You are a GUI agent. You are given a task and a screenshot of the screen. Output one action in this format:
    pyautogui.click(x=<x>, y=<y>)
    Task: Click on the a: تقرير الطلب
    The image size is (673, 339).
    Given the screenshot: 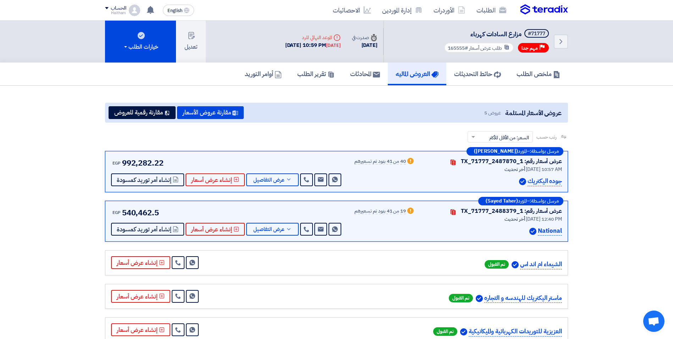 What is the action you would take?
    pyautogui.click(x=316, y=74)
    